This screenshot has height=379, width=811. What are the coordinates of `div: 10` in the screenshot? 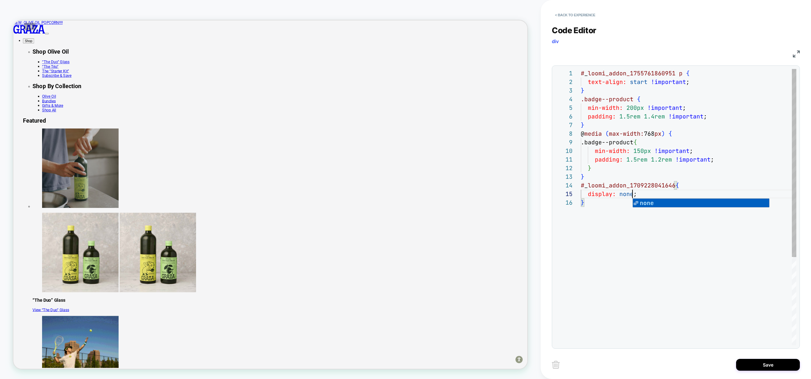 It's located at (564, 151).